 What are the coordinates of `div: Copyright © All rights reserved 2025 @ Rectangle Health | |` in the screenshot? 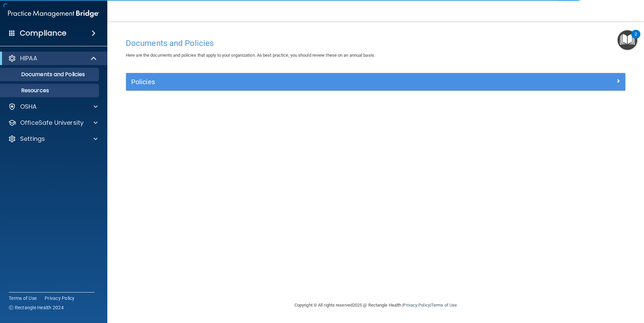 It's located at (375, 305).